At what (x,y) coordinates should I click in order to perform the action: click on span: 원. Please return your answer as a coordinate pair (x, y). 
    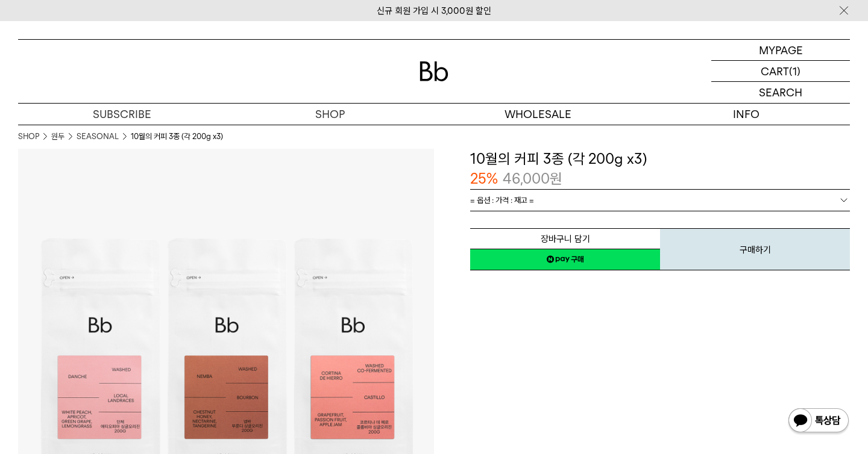
    Looking at the image, I should click on (556, 178).